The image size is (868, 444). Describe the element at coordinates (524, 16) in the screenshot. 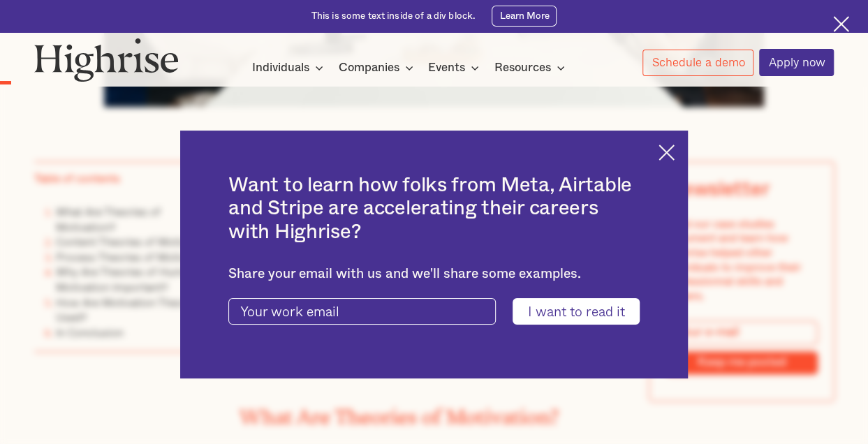

I see `a: Learn More` at that location.